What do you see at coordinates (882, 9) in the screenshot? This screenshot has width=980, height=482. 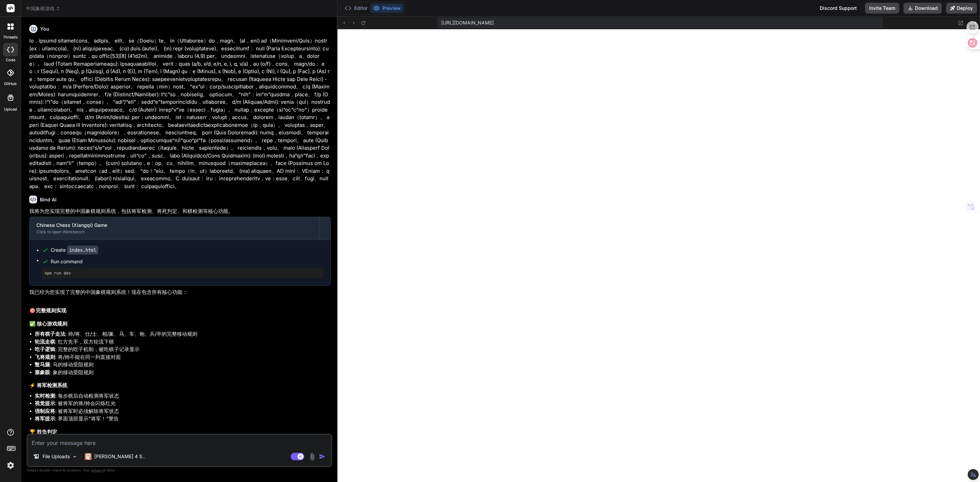 I see `button: Invite Team` at bounding box center [882, 9].